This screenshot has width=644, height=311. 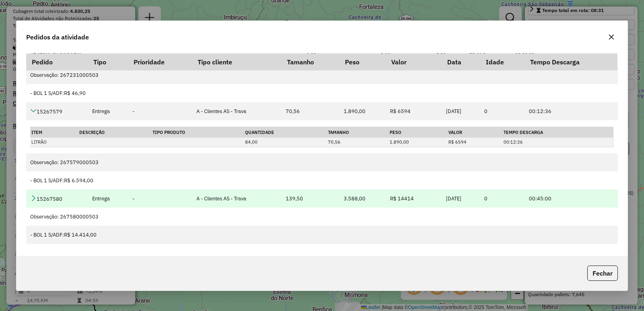 What do you see at coordinates (461, 61) in the screenshot?
I see `th: Data` at bounding box center [461, 61].